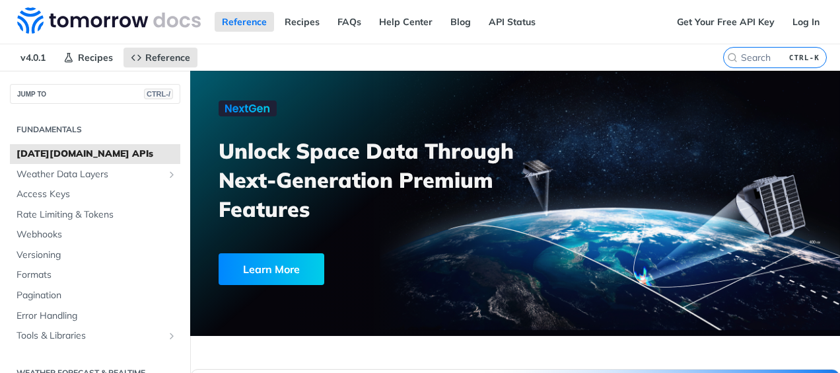 This screenshot has width=840, height=373. What do you see at coordinates (96, 255) in the screenshot?
I see `span: Versioning` at bounding box center [96, 255].